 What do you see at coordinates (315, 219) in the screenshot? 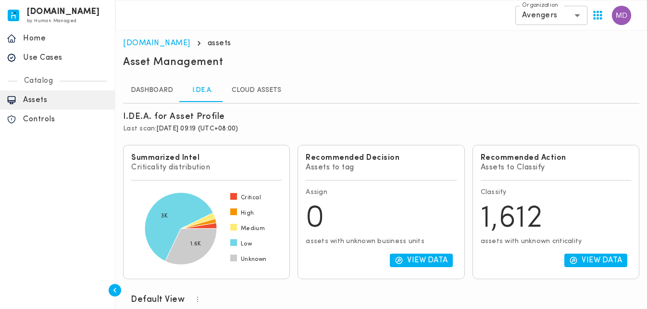
I see `span: 0` at bounding box center [315, 219].